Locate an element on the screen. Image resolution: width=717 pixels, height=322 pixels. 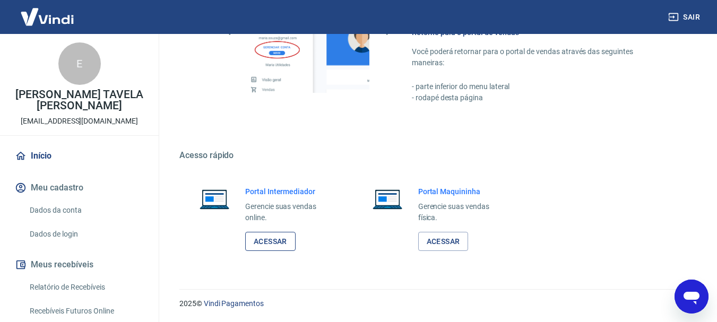
p: Você poderá retornar para o portal de vendas através das seguintes maneiras: is located at coordinates (539, 57).